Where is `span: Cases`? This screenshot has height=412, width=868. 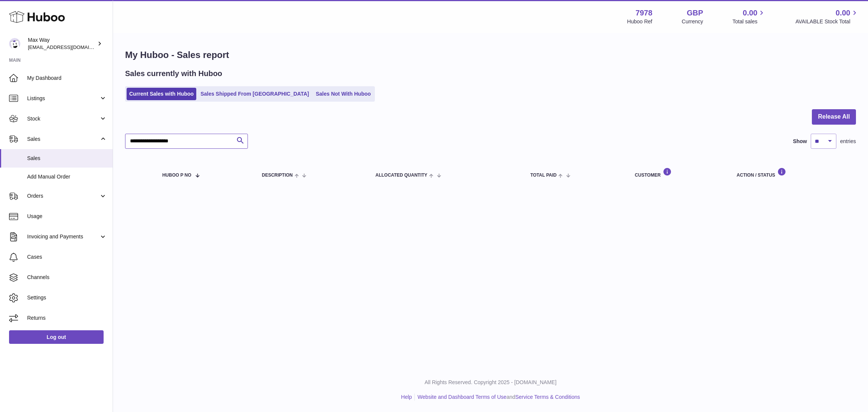
span: Cases is located at coordinates (67, 257).